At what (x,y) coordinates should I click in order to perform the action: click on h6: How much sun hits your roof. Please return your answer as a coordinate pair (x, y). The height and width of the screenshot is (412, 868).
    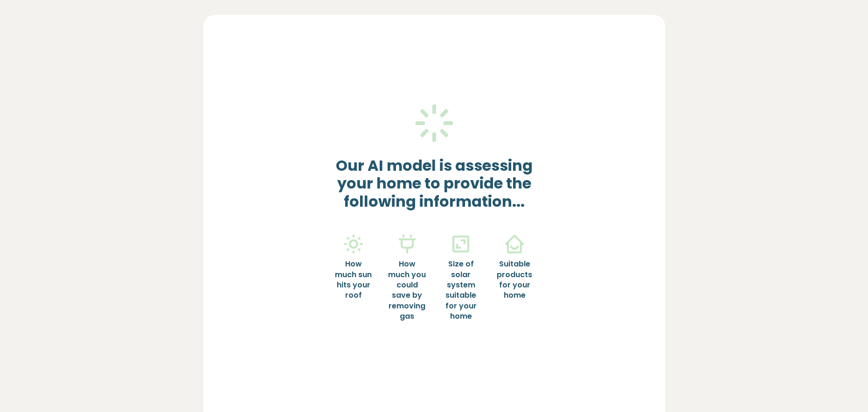
    Looking at the image, I should click on (353, 280).